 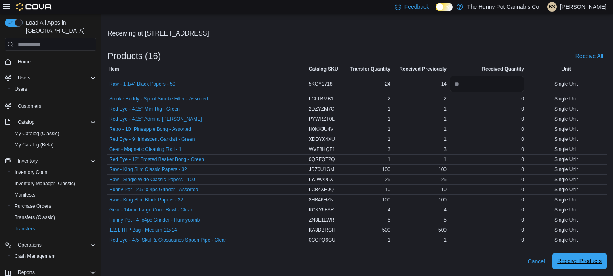 I want to click on a: Purchase Orders, so click(x=33, y=206).